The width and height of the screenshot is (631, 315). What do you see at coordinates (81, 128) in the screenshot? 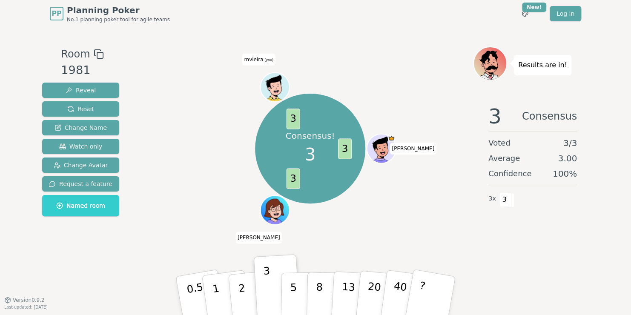
I see `button: Change Name` at bounding box center [81, 128].